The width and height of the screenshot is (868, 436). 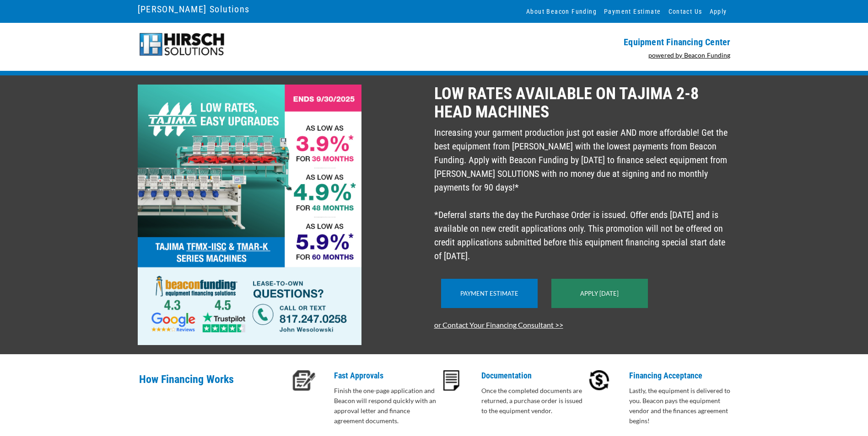 I want to click on img: accept-icon.PNG, so click(x=599, y=380).